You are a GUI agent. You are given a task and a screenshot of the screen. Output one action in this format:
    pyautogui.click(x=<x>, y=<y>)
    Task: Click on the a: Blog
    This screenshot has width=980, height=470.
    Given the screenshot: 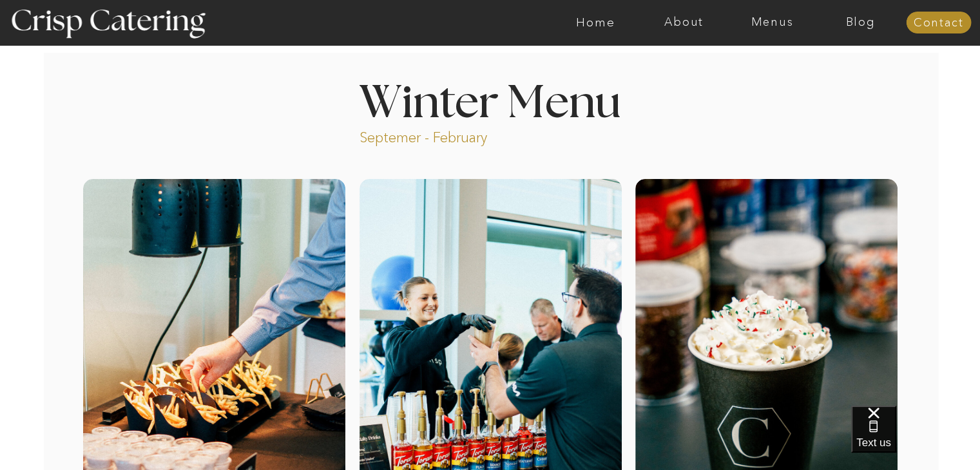 What is the action you would take?
    pyautogui.click(x=860, y=23)
    